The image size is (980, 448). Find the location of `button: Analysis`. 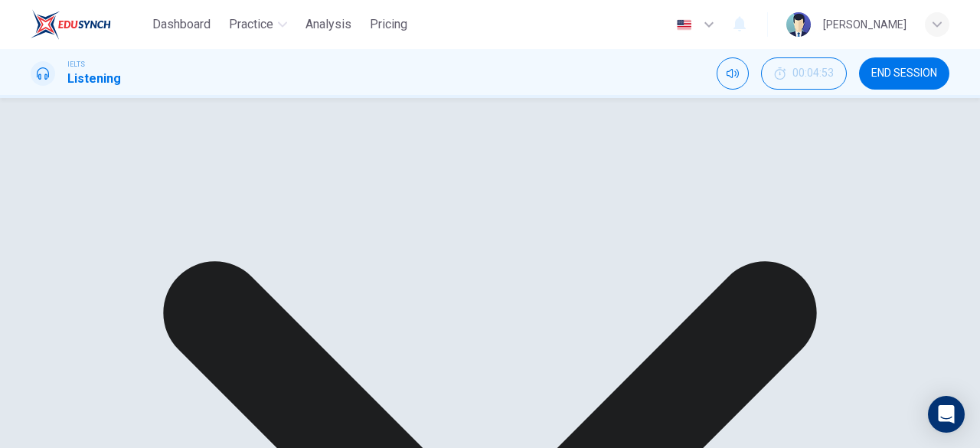

button: Analysis is located at coordinates (328, 24).